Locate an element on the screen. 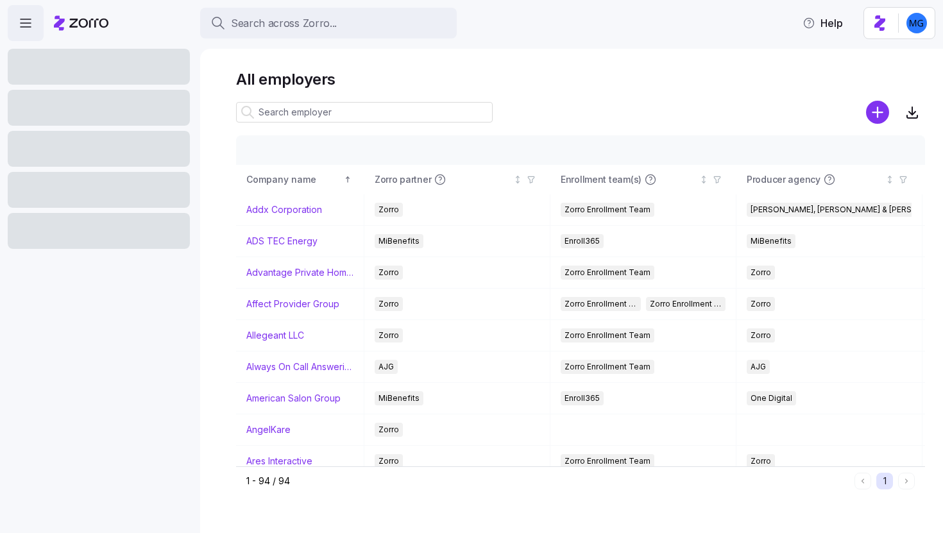  div: 1 - 94 / 94 is located at coordinates (548, 481).